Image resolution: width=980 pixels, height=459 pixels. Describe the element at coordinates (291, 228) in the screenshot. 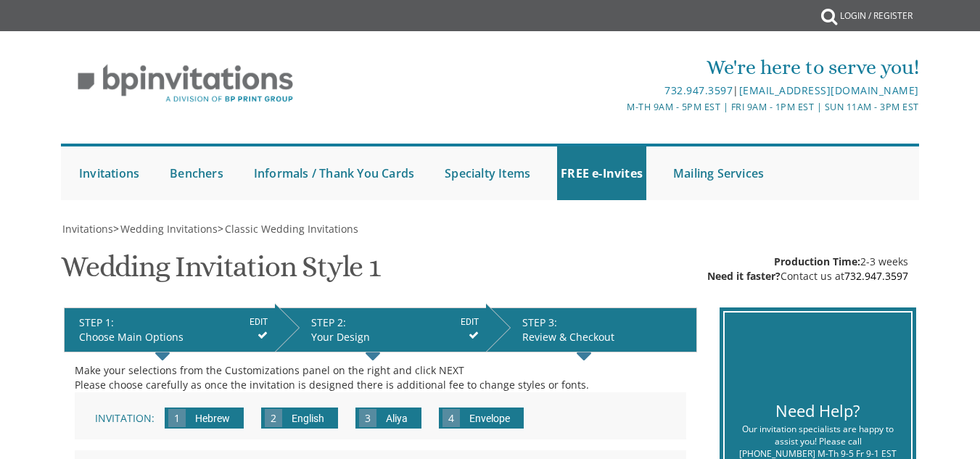

I see `a: Classic Wedding Invitations` at that location.